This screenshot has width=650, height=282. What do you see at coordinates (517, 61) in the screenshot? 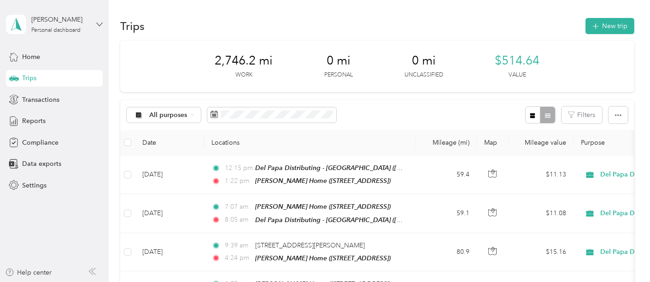
I see `span: $514.64` at bounding box center [517, 61].